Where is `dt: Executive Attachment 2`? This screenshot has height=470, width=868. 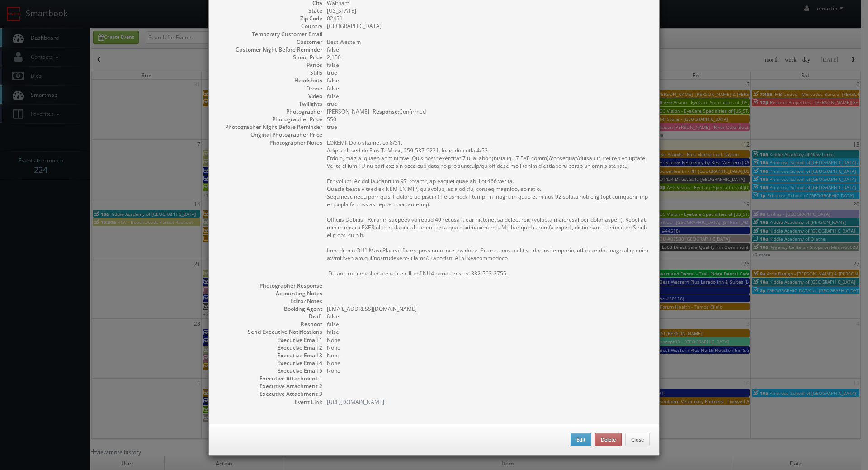
dt: Executive Attachment 2 is located at coordinates (270, 386).